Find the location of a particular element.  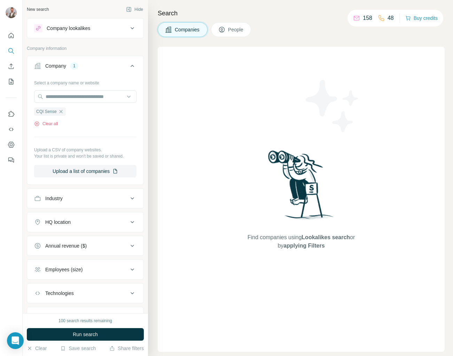

span: Lookalikes search is located at coordinates (326, 237).